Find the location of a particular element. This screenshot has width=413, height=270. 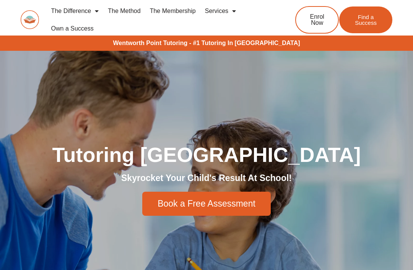

a: Enrol Now is located at coordinates (317, 20).